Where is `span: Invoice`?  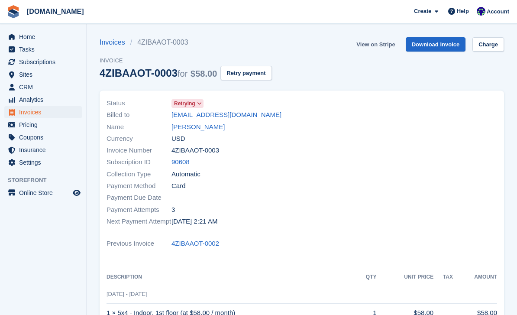 span: Invoice is located at coordinates (186, 61).